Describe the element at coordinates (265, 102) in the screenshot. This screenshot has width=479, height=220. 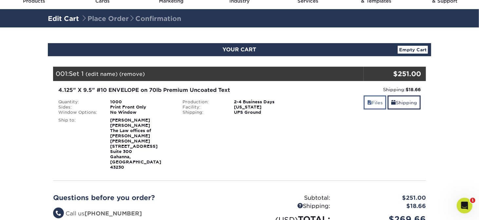
I see `div: 2-4 Business Days` at that location.